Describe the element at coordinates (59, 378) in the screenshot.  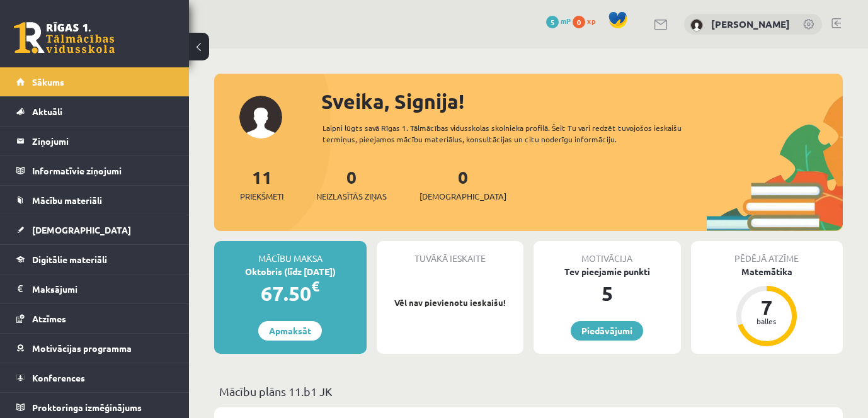
I see `span: Konferences` at that location.